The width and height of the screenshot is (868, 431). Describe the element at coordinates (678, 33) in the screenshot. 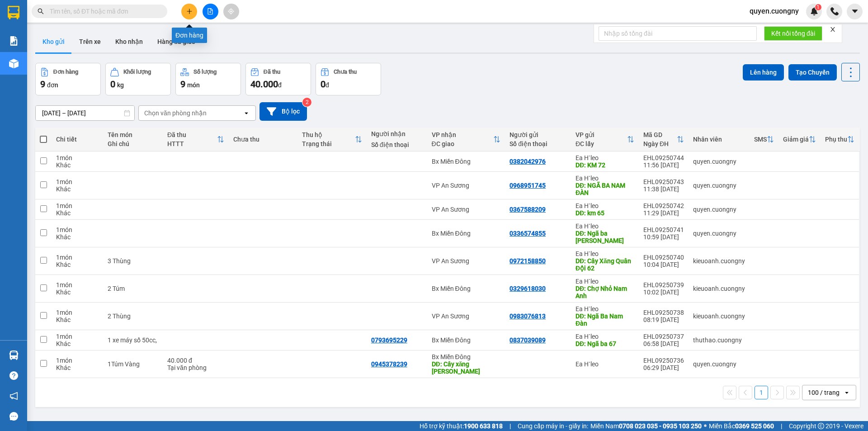

I see `input: Nhập số tổng đài` at that location.